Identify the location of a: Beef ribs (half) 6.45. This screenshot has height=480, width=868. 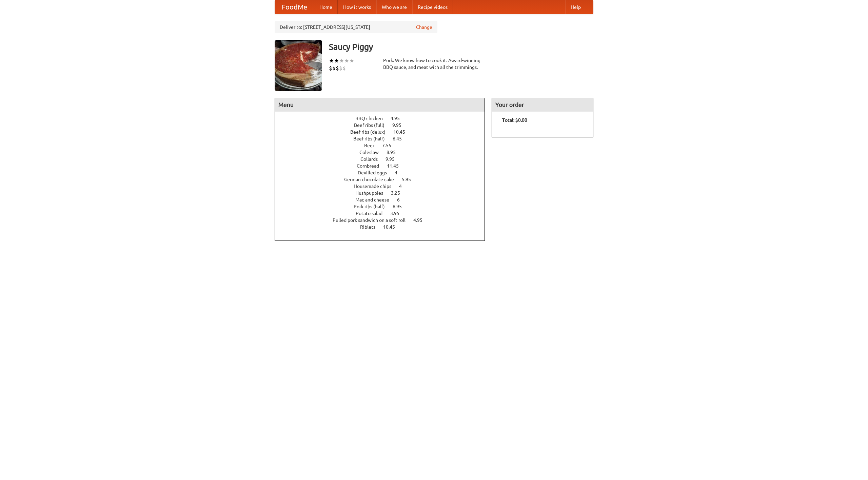
(384, 139).